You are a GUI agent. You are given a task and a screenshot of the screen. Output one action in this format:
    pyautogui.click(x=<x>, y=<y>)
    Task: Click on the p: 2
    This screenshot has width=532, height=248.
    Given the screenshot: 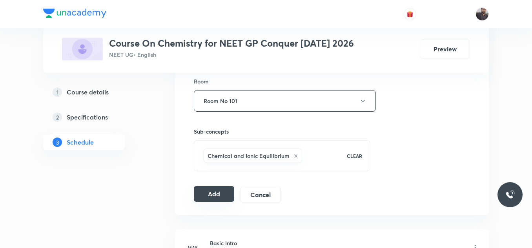 What is the action you would take?
    pyautogui.click(x=57, y=117)
    